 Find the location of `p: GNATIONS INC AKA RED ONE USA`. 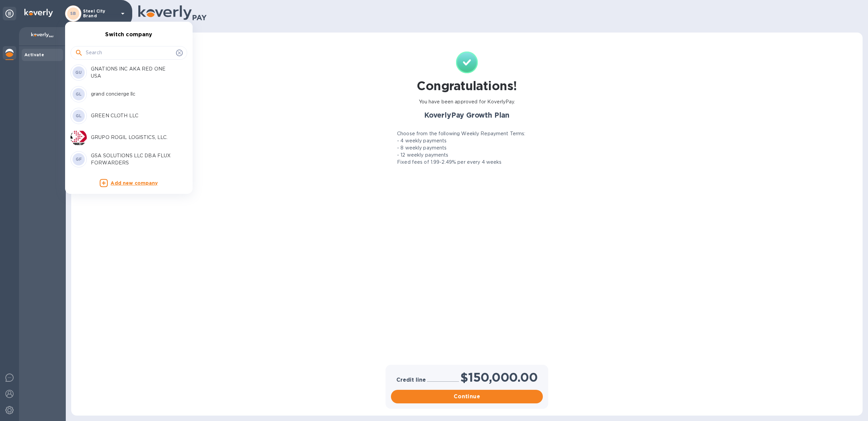

p: GNATIONS INC AKA RED ONE USA is located at coordinates (134, 72).